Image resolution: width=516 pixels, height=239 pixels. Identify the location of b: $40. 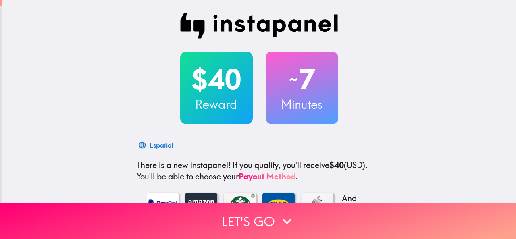
(337, 165).